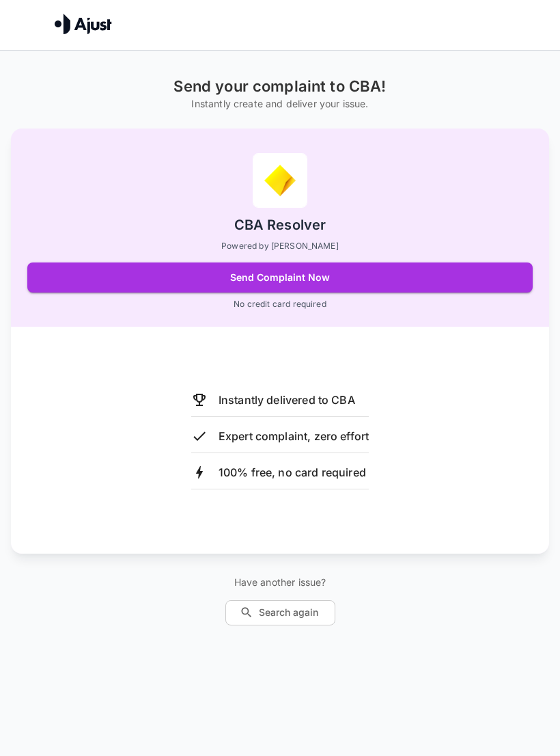 This screenshot has height=756, width=560. Describe the element at coordinates (280, 87) in the screenshot. I see `h1: Send your complaint to CBA!` at that location.